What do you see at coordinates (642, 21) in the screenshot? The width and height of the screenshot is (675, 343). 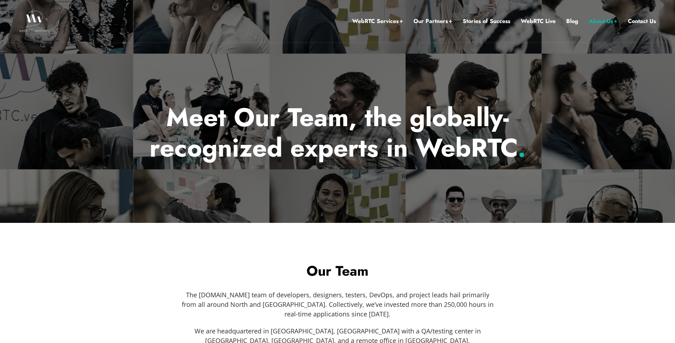 I see `a: Contact Us` at bounding box center [642, 21].